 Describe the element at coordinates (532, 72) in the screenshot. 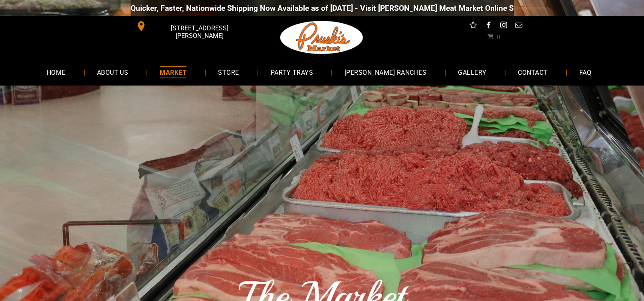

I see `a: CONTACT` at that location.